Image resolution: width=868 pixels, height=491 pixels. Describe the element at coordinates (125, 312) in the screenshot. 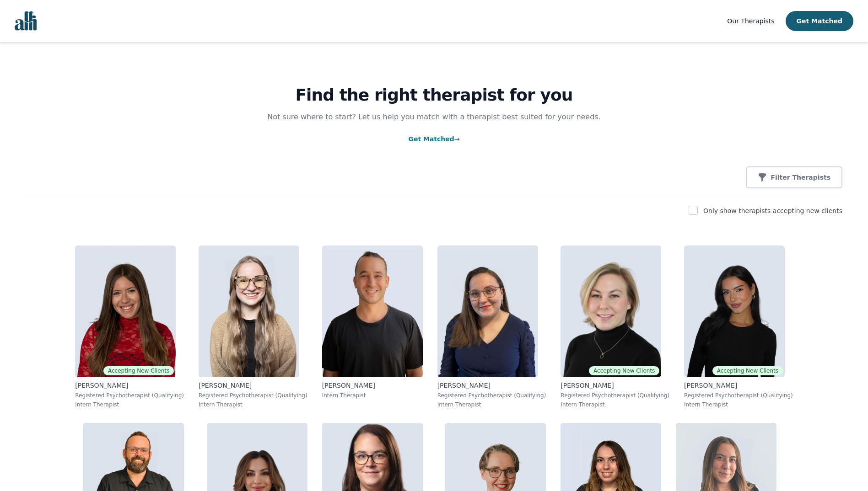

I see `img: Alisha_Levine` at that location.